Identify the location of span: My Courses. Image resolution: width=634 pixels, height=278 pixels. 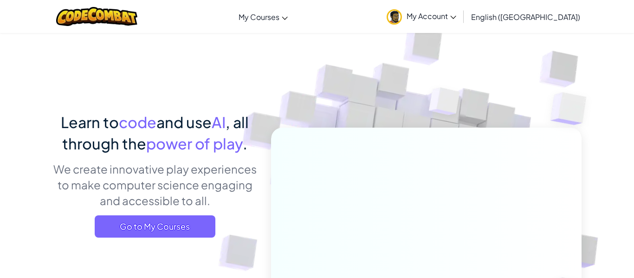
(259, 17).